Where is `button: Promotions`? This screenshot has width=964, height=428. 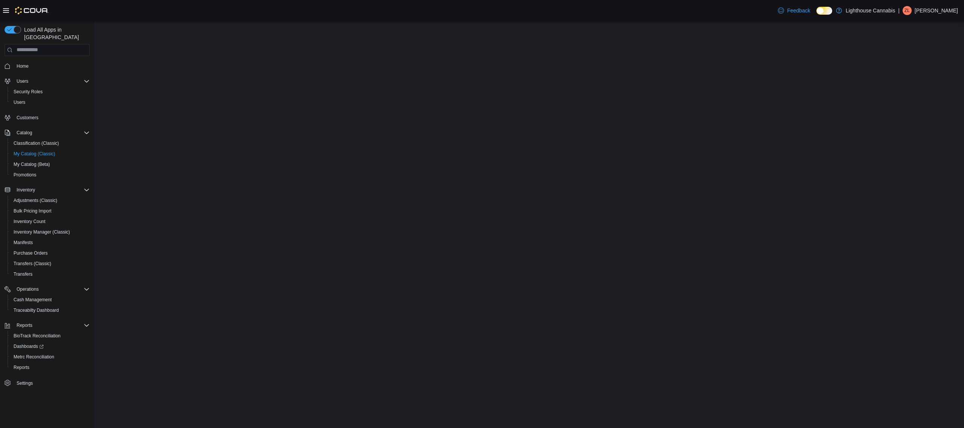 button: Promotions is located at coordinates (50, 175).